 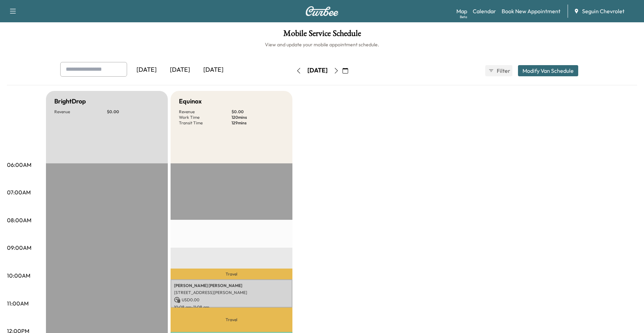 What do you see at coordinates (548, 70) in the screenshot?
I see `button: Modify Van Schedule` at bounding box center [548, 70].